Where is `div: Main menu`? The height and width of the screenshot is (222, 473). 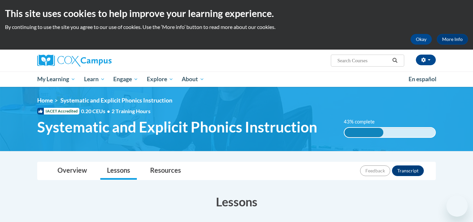 div: Main menu is located at coordinates (237, 79).